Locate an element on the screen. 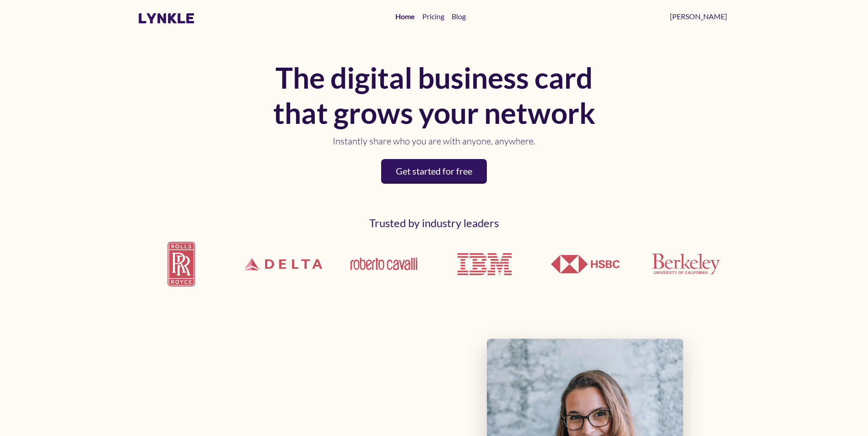 This screenshot has width=868, height=436. p: Instantly share who you are with anyone, anywhere. is located at coordinates (434, 141).